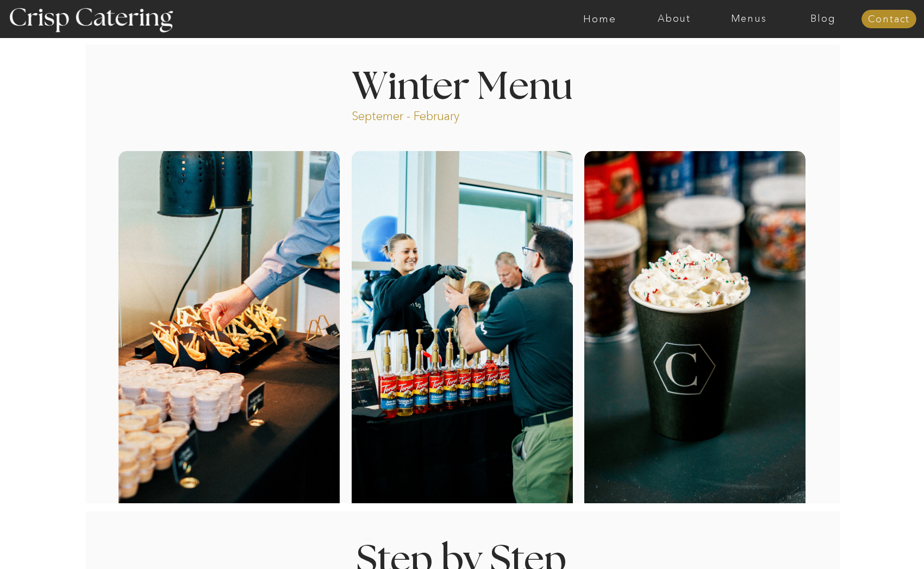 The height and width of the screenshot is (569, 924). What do you see at coordinates (748, 19) in the screenshot?
I see `a: Menus` at bounding box center [748, 19].